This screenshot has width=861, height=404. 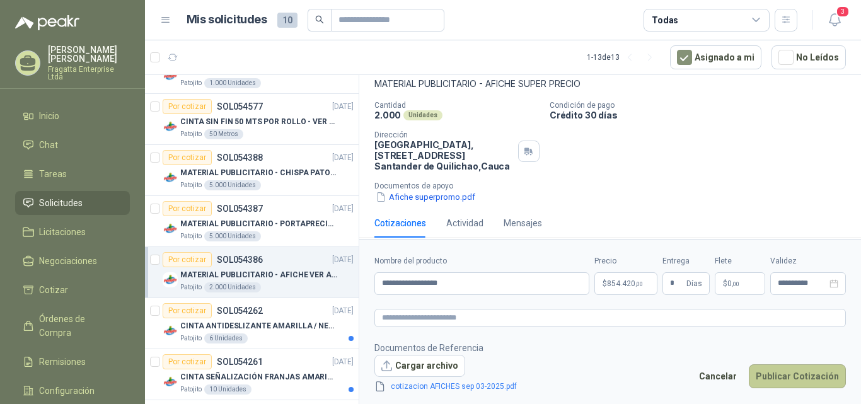 What do you see at coordinates (89, 73) in the screenshot?
I see `p: Fragatta Enterprise Ltda` at bounding box center [89, 73].